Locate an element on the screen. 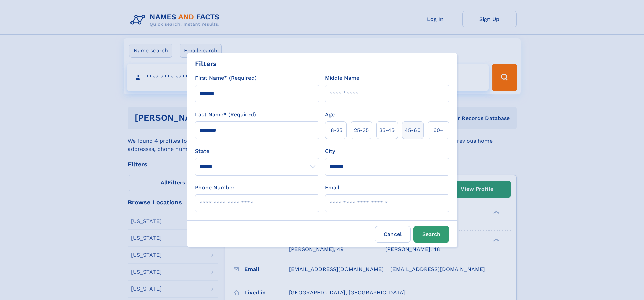 This screenshot has width=644, height=300. span: 45‑60 is located at coordinates (412, 130).